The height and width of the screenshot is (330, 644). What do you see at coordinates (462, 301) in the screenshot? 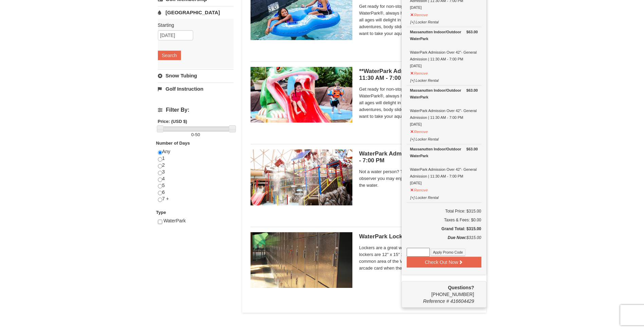
I see `span: 416604429` at bounding box center [462, 301].